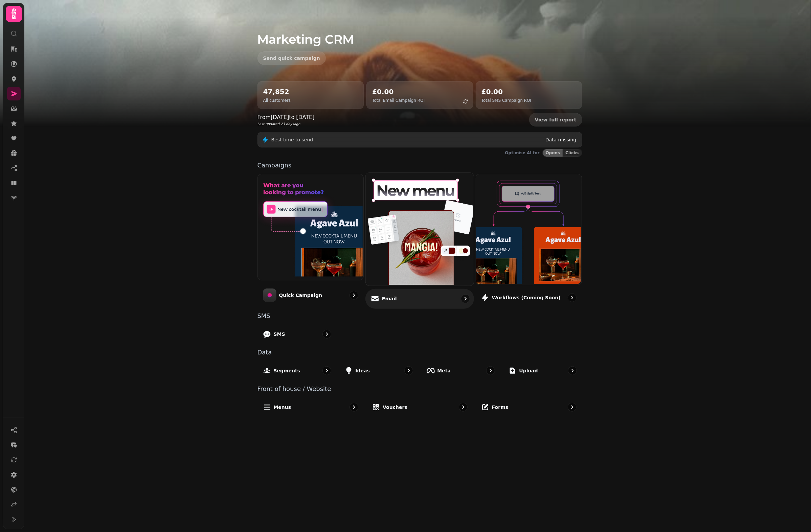 The image size is (811, 532). Describe the element at coordinates (526, 297) in the screenshot. I see `p: Workflows (coming soon)` at that location.